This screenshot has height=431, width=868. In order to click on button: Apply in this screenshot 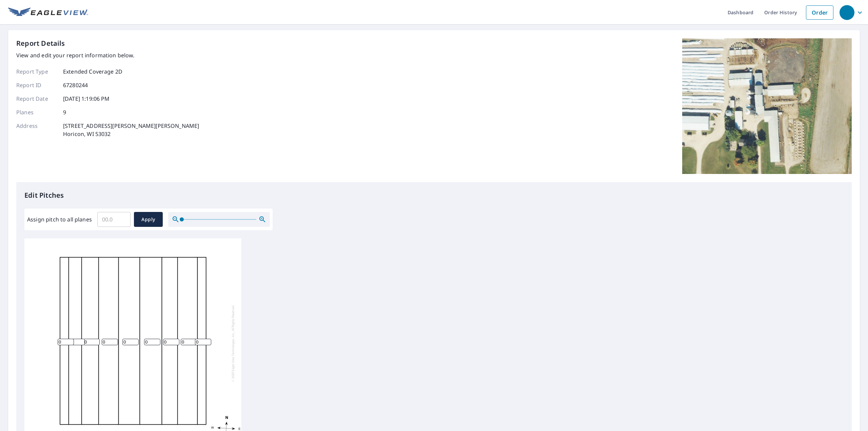, I will do `click(148, 219)`.